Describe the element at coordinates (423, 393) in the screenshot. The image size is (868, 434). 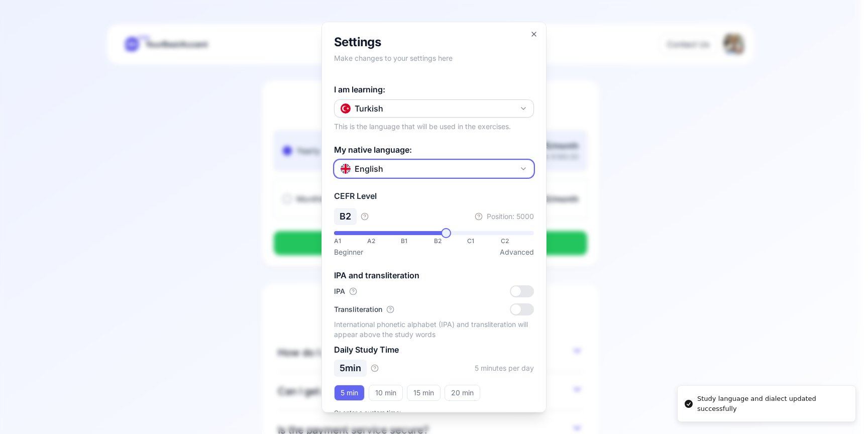
I see `button: 15 min` at that location.